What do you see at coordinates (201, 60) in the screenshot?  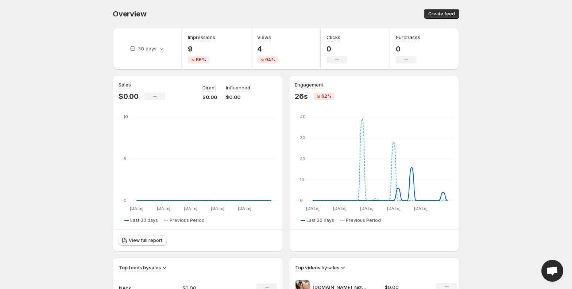 I see `span: 86%` at bounding box center [201, 60].